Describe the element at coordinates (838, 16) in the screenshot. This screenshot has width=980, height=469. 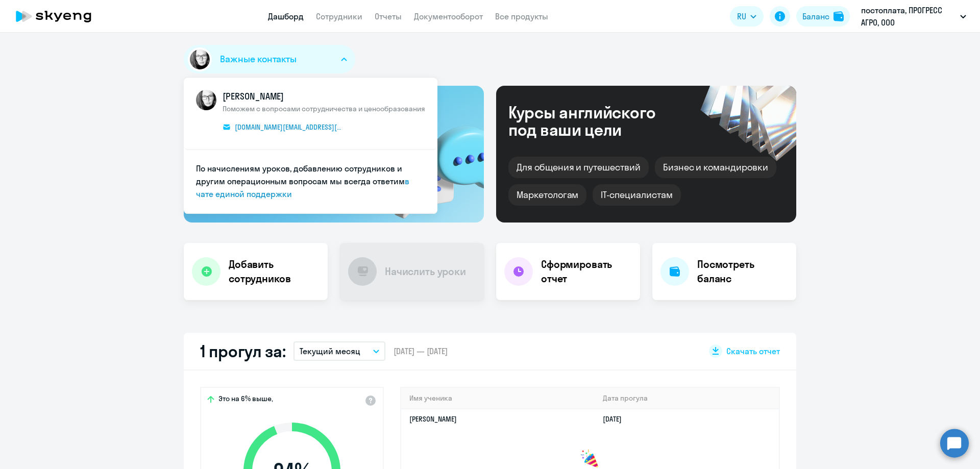
I see `img: balance` at that location.